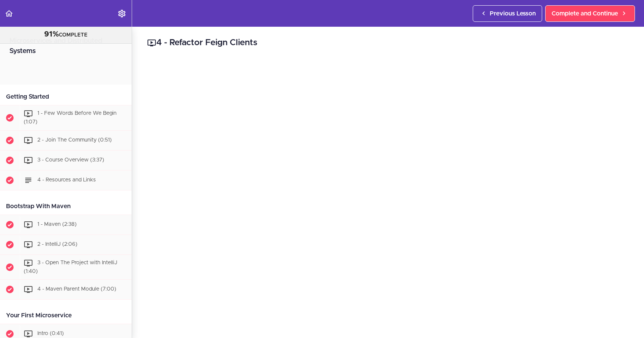 Image resolution: width=644 pixels, height=338 pixels. Describe the element at coordinates (584, 14) in the screenshot. I see `span: Complete and Continue` at that location.